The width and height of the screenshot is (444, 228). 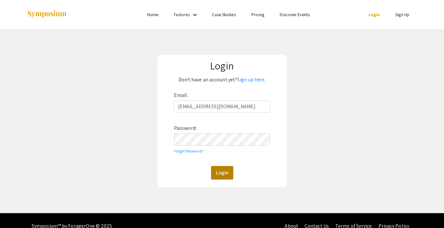 What do you see at coordinates (374, 15) in the screenshot?
I see `a: Login` at bounding box center [374, 15].